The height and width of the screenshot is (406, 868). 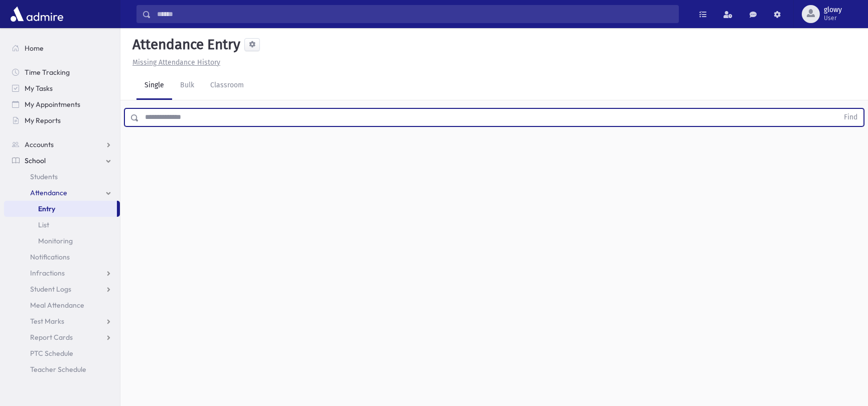 What do you see at coordinates (154, 86) in the screenshot?
I see `a: Single` at bounding box center [154, 86].